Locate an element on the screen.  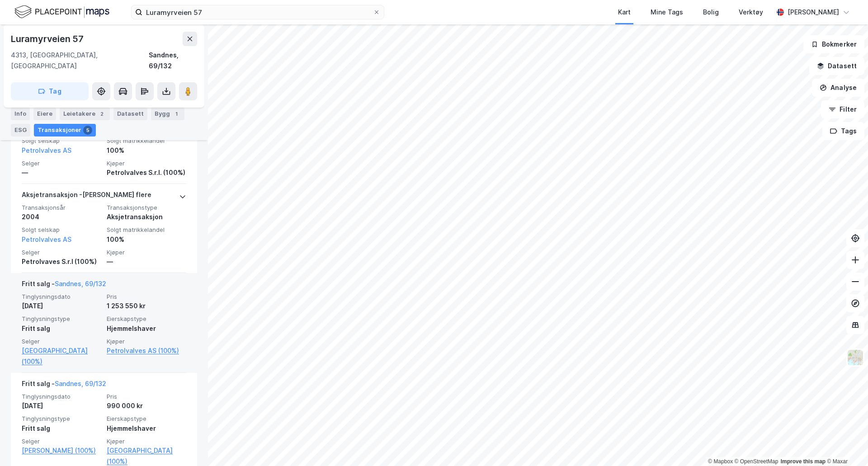
button: Tags is located at coordinates (843, 131).